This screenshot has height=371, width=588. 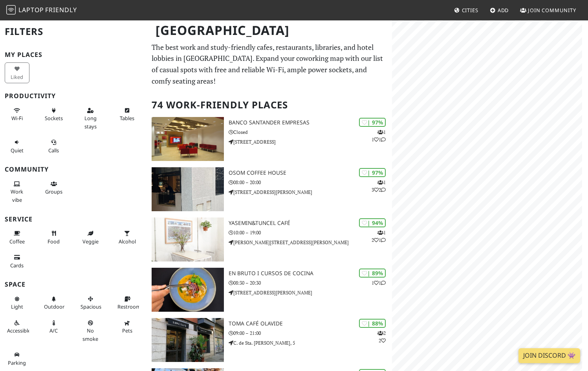 I want to click on span: Long stays, so click(x=90, y=122).